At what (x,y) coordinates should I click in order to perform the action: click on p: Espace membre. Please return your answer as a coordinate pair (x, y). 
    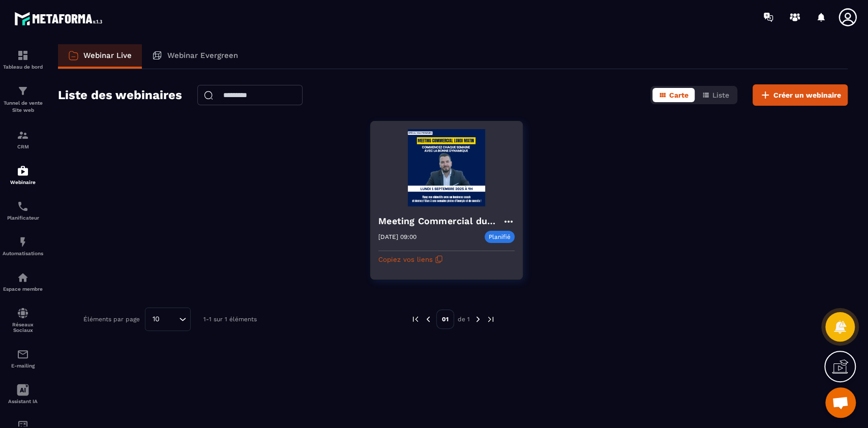
    Looking at the image, I should click on (23, 289).